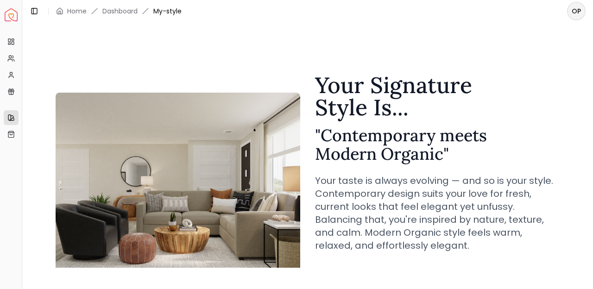  What do you see at coordinates (11, 15) in the screenshot?
I see `a: Spacejoy` at bounding box center [11, 15].